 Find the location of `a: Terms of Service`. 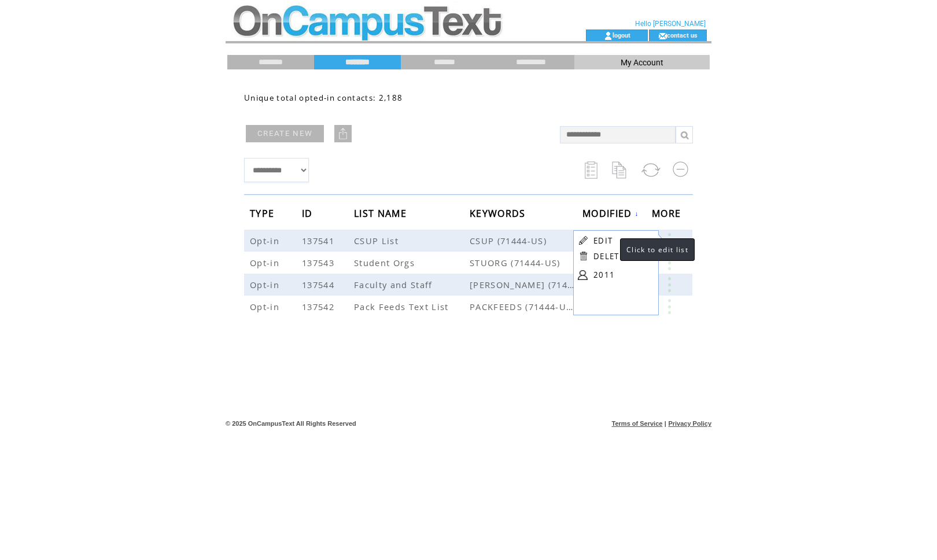

a: Terms of Service is located at coordinates (638, 423).